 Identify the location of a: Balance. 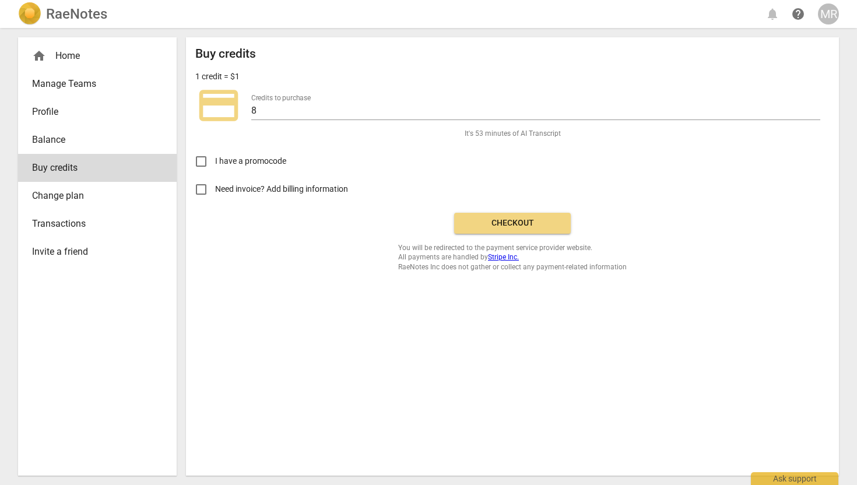
(97, 140).